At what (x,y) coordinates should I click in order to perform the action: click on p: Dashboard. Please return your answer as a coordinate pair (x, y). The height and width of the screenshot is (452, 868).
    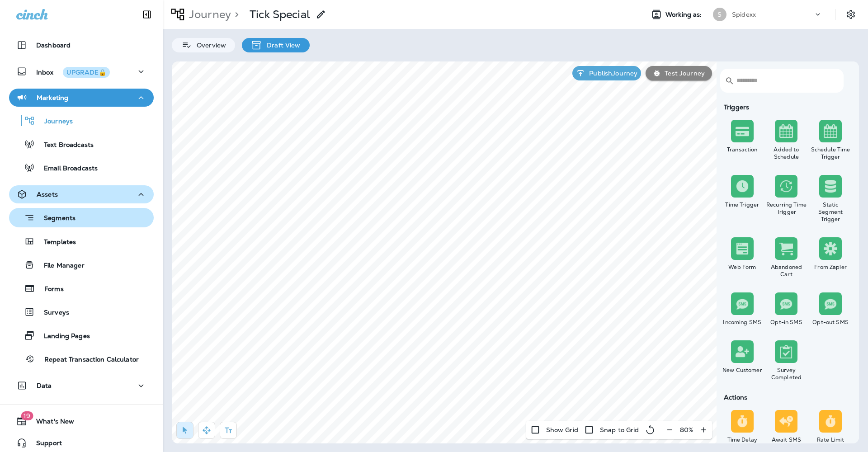
    Looking at the image, I should click on (53, 45).